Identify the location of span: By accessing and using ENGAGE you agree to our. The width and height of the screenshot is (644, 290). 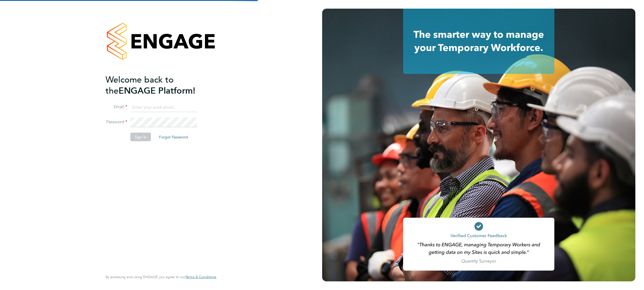
(161, 277).